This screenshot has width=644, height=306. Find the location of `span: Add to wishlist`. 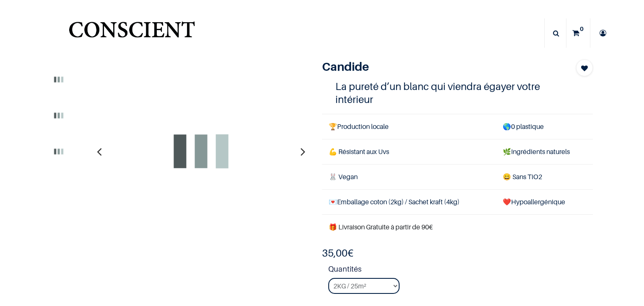

span: Add to wishlist is located at coordinates (585, 68).